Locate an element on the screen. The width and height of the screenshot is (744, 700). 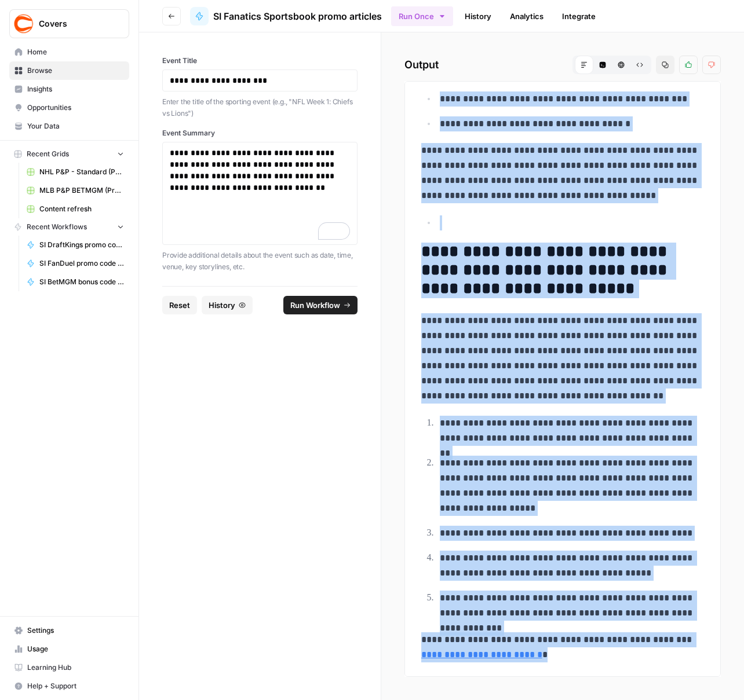
button: Run Workflow is located at coordinates (320, 305).